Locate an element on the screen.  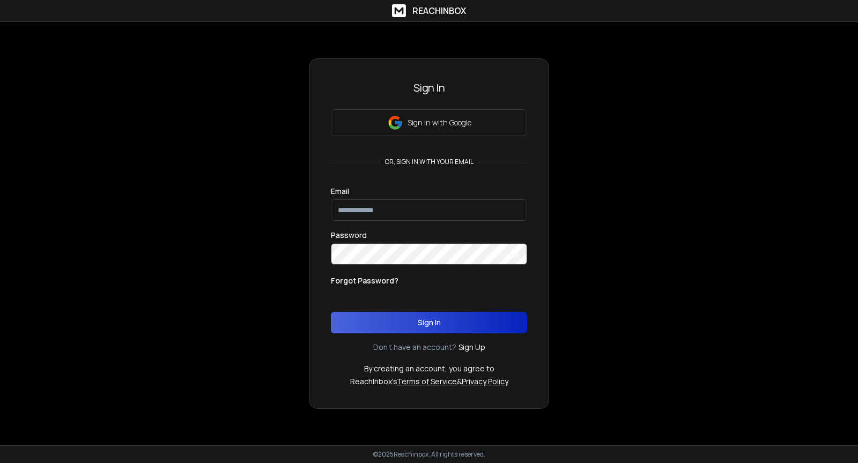
p: By creating an account, you agree to is located at coordinates (429, 369).